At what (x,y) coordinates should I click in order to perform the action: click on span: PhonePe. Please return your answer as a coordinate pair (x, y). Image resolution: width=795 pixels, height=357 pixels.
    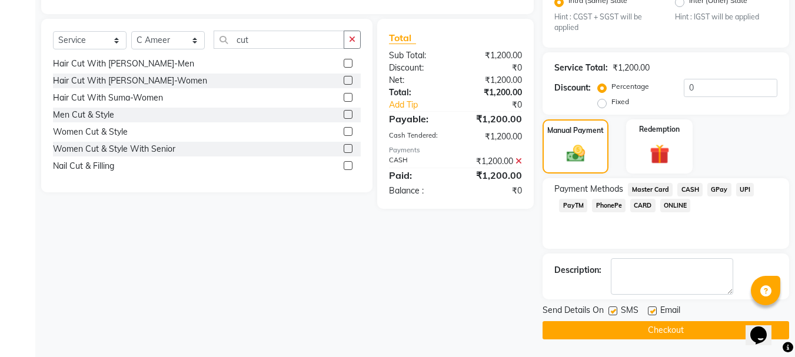
    Looking at the image, I should click on (608, 205).